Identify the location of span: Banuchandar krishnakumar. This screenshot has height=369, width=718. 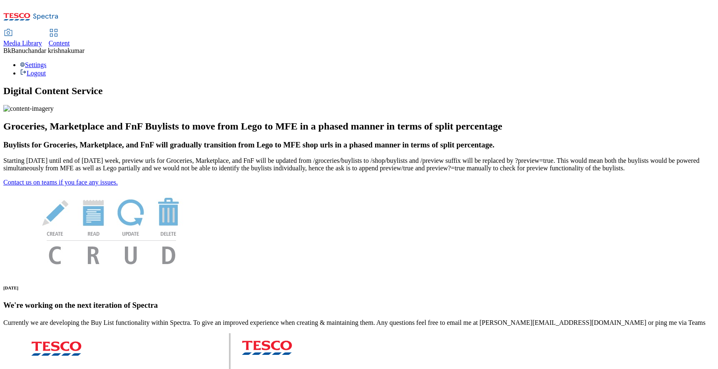
(48, 50).